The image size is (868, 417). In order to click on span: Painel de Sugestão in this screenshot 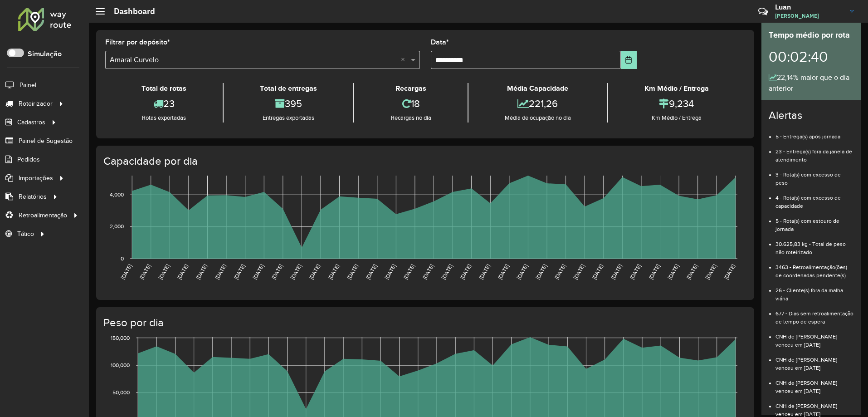, I will do `click(45, 141)`.